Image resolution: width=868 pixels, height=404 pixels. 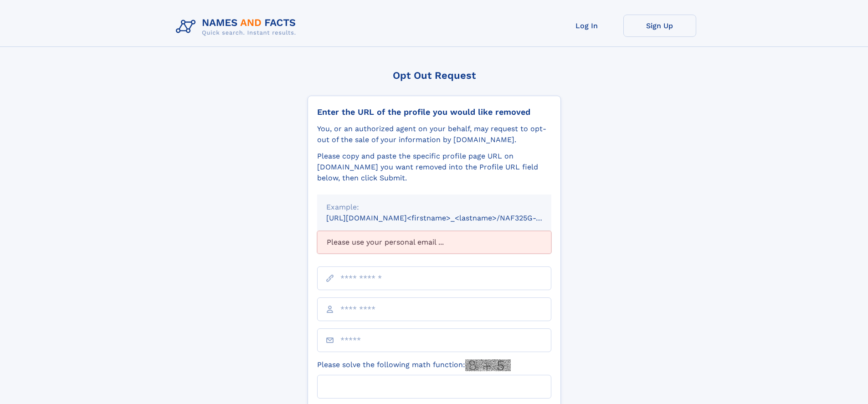 I want to click on a: Log In, so click(x=587, y=26).